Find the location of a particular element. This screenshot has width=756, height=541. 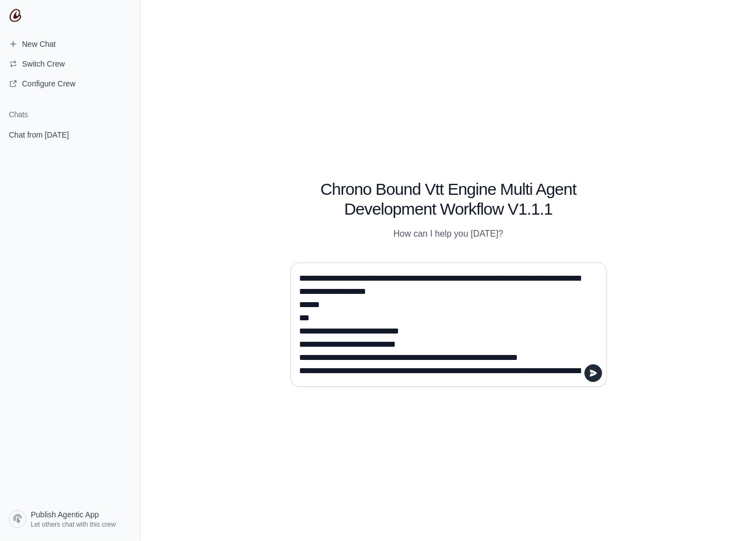

div: Chat Widget is located at coordinates (728, 514).